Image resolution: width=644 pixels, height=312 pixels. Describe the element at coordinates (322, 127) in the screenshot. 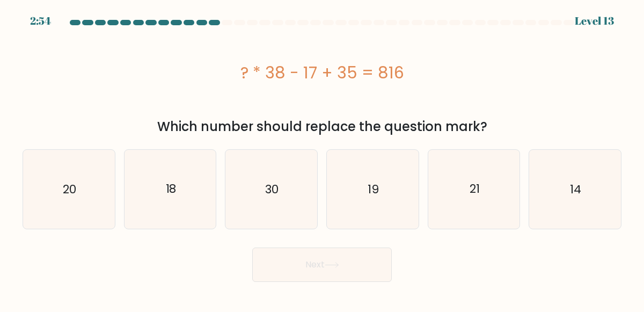

I see `div: Which number should replace the question mark?` at that location.